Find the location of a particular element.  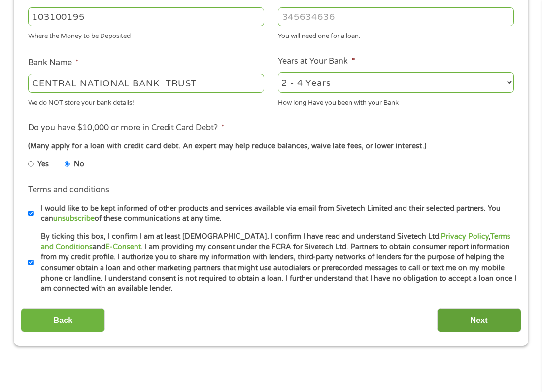

div: (Many apply for a loan with credit card debt. An expert may help reduce balances, waive late fees... is located at coordinates (271, 146).